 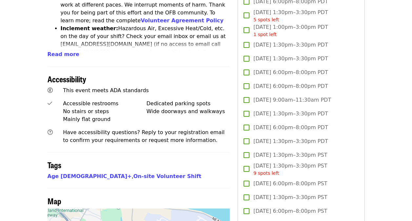 I want to click on div: Mainly flat ground, so click(x=105, y=119).